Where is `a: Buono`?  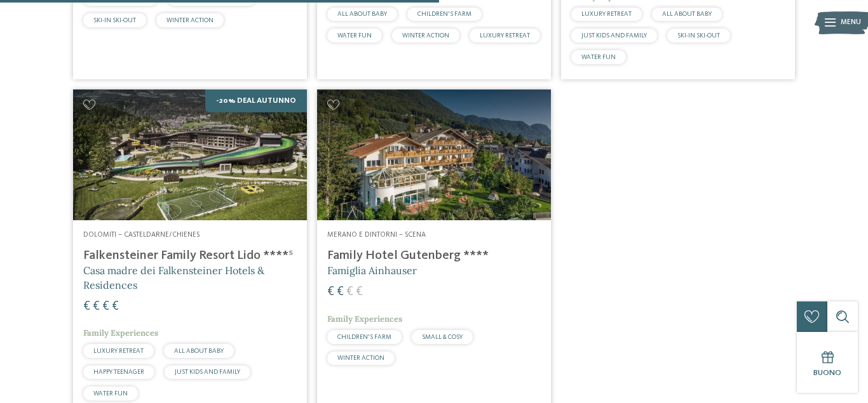
a: Buono is located at coordinates (827, 363).